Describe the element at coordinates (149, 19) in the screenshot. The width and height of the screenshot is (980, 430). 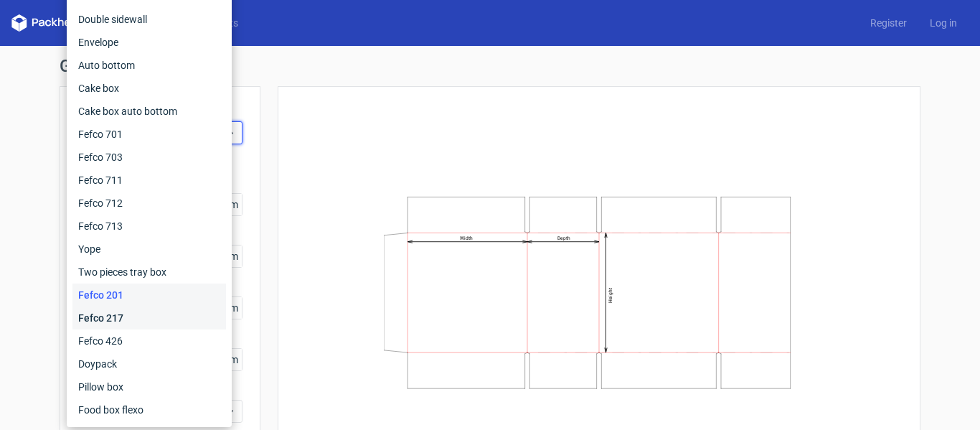
I see `div: Double sidewall` at that location.